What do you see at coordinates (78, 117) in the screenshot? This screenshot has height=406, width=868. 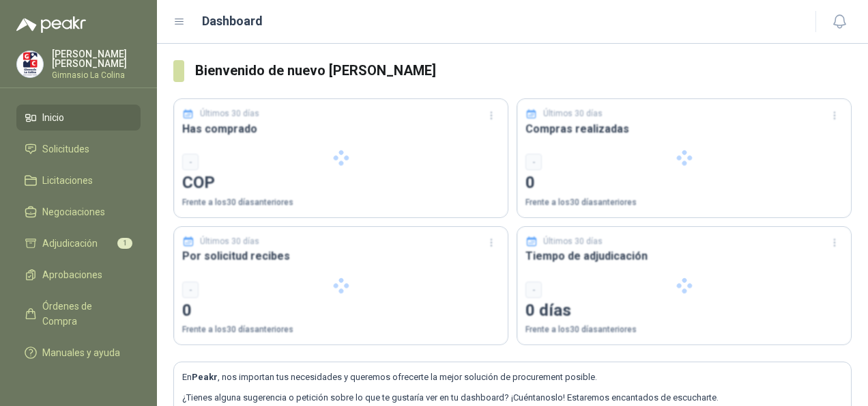 I see `a: Inicio` at bounding box center [78, 117].